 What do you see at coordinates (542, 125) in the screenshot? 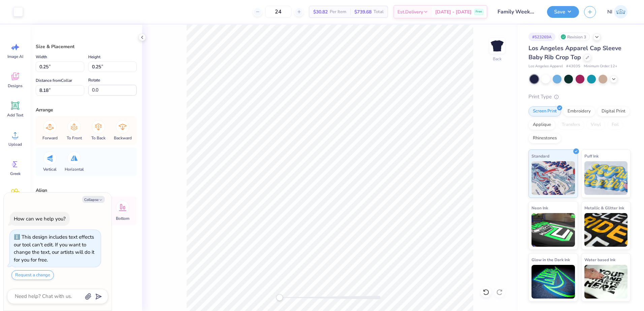
I see `div: Applique` at bounding box center [542, 125].